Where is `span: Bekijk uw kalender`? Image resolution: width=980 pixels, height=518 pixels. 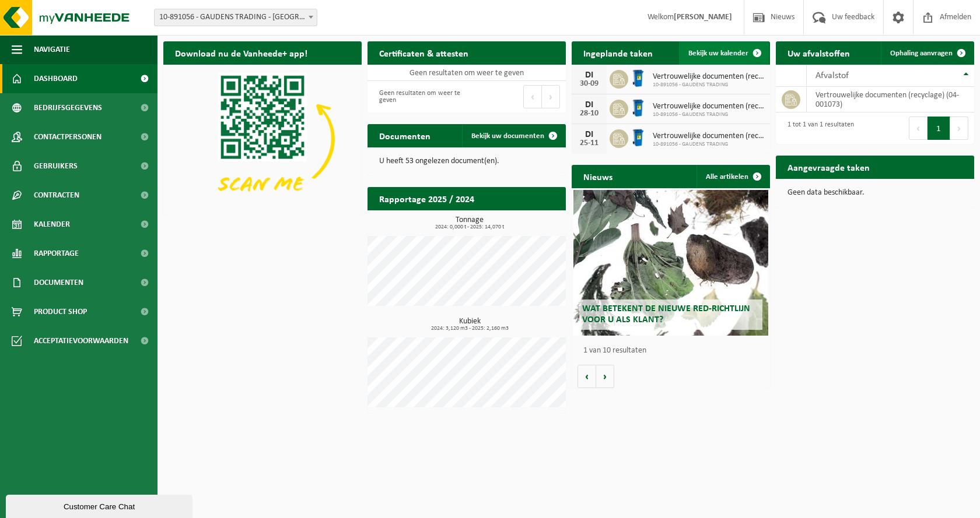
span: Bekijk uw kalender is located at coordinates (718, 53).